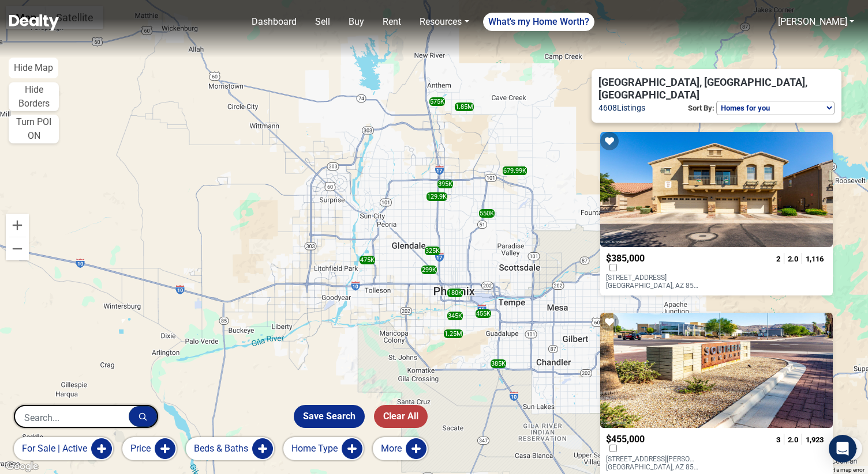  I want to click on div: 385K, so click(498, 364).